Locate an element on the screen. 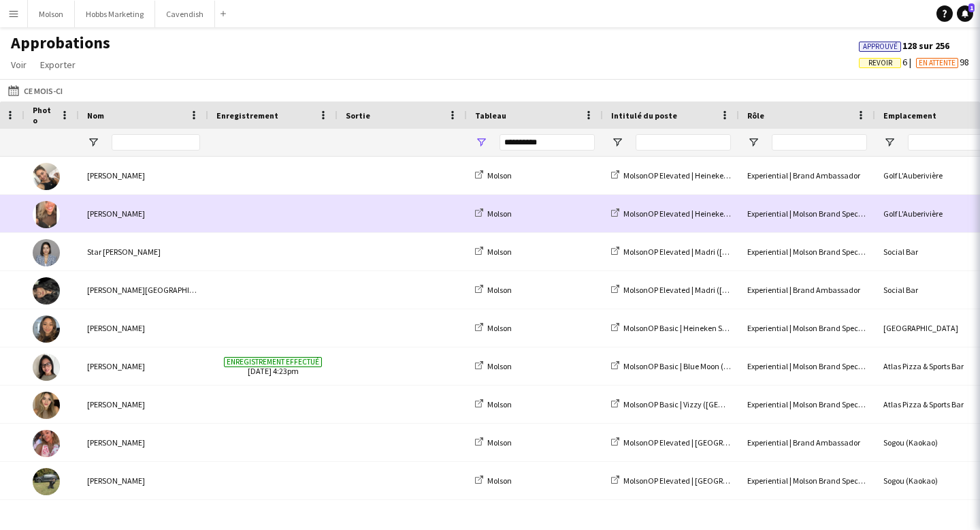  span: Exporter is located at coordinates (58, 64).